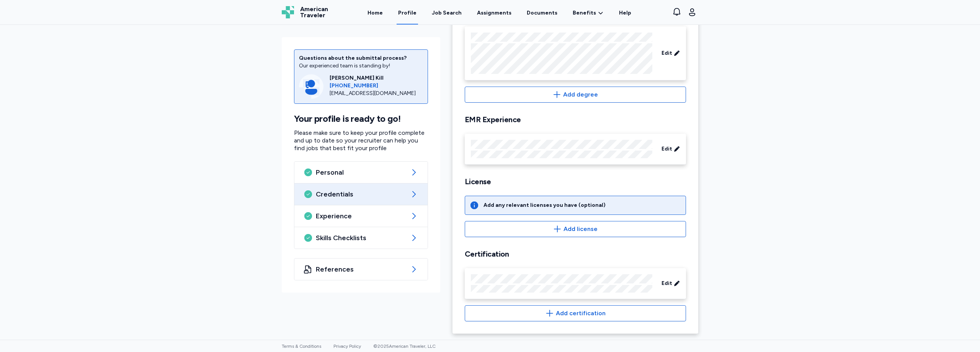 The height and width of the screenshot is (352, 980). Describe the element at coordinates (361, 58) in the screenshot. I see `div: Questions about the submittal process?` at that location.